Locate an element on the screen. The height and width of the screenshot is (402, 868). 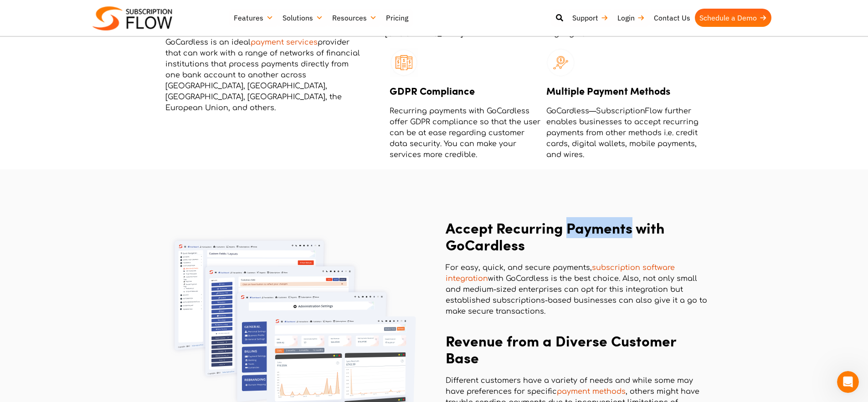
a: Pricing is located at coordinates (397, 18).